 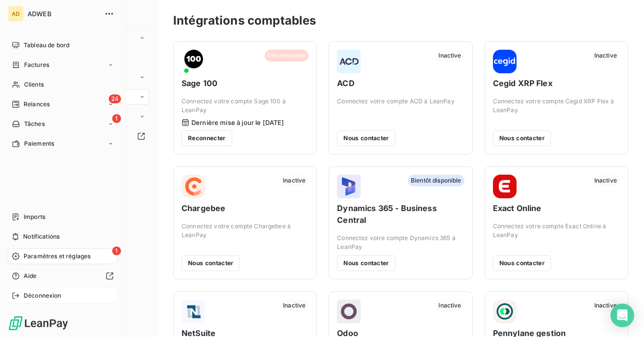 What do you see at coordinates (505, 312) in the screenshot?
I see `img: Pennylane gestion logo` at bounding box center [505, 312].